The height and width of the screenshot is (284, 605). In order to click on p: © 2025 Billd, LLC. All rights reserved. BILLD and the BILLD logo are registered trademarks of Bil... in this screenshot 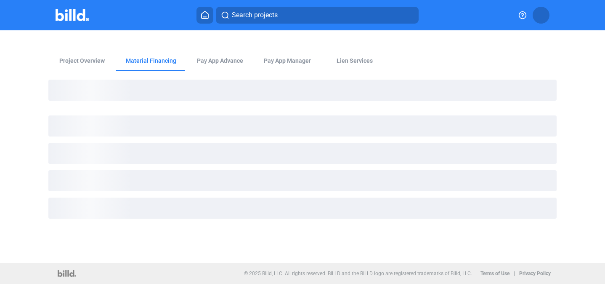, I will do `click(358, 273)`.